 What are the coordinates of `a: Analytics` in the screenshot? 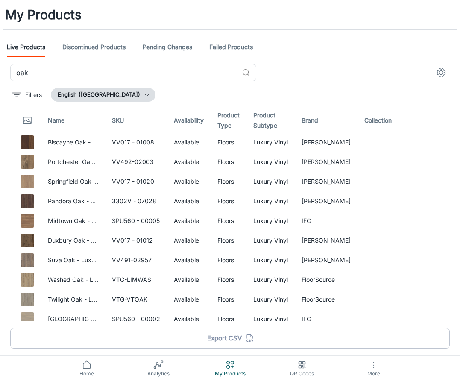 It's located at (158, 368).